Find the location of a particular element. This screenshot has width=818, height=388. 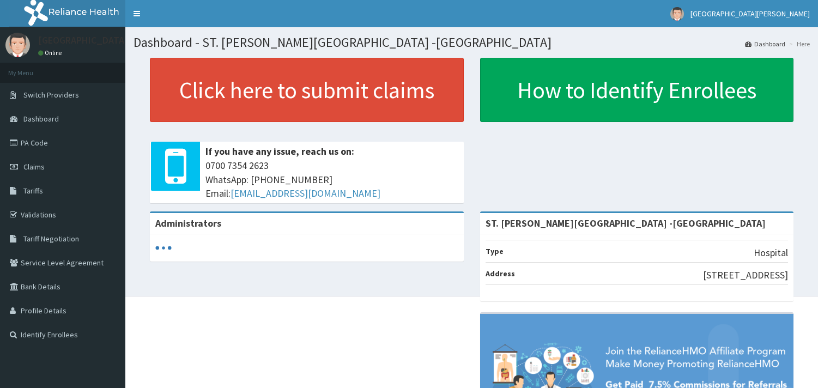

a: Click here to submit claims is located at coordinates (307, 90).